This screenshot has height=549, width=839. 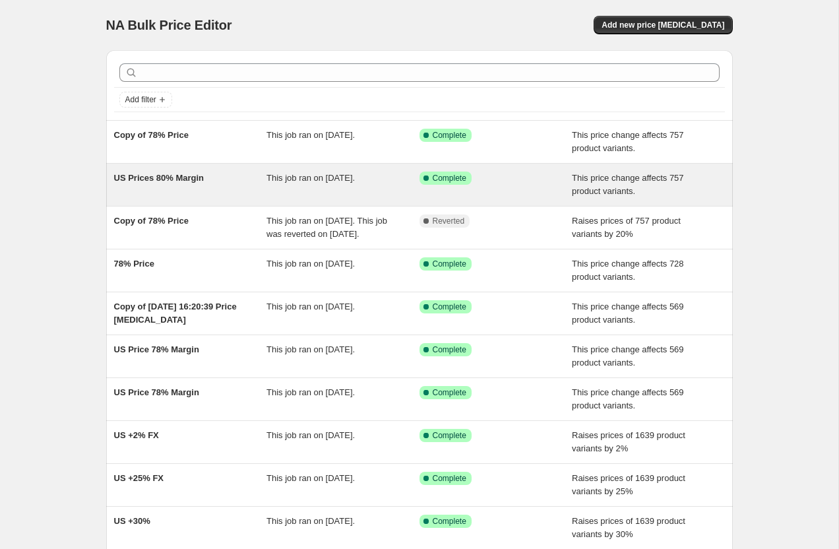 I want to click on span: NA Bulk Price Editor, so click(x=169, y=25).